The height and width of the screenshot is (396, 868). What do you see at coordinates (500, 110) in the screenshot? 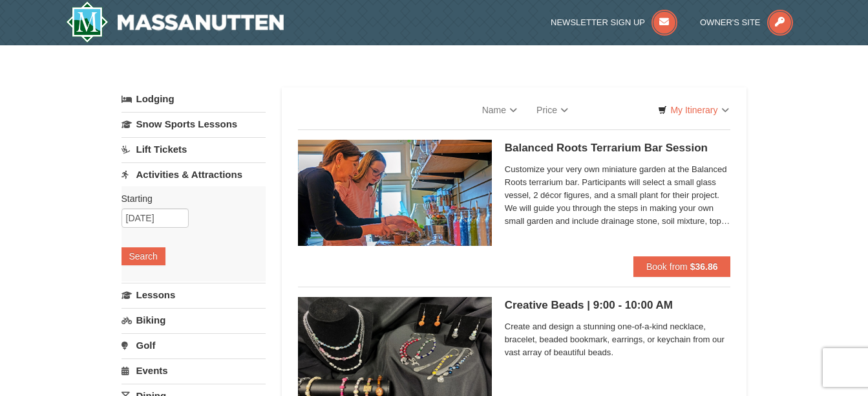
I see `a: Name` at bounding box center [500, 110].